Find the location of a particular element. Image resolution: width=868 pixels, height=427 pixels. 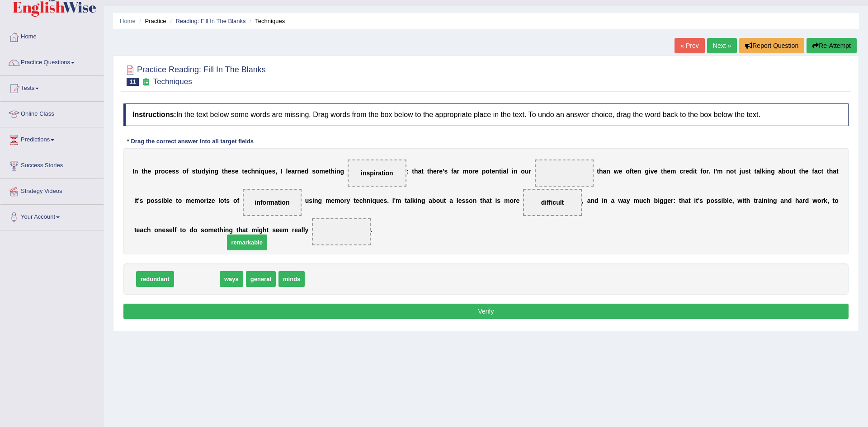

b: l is located at coordinates (219, 201).